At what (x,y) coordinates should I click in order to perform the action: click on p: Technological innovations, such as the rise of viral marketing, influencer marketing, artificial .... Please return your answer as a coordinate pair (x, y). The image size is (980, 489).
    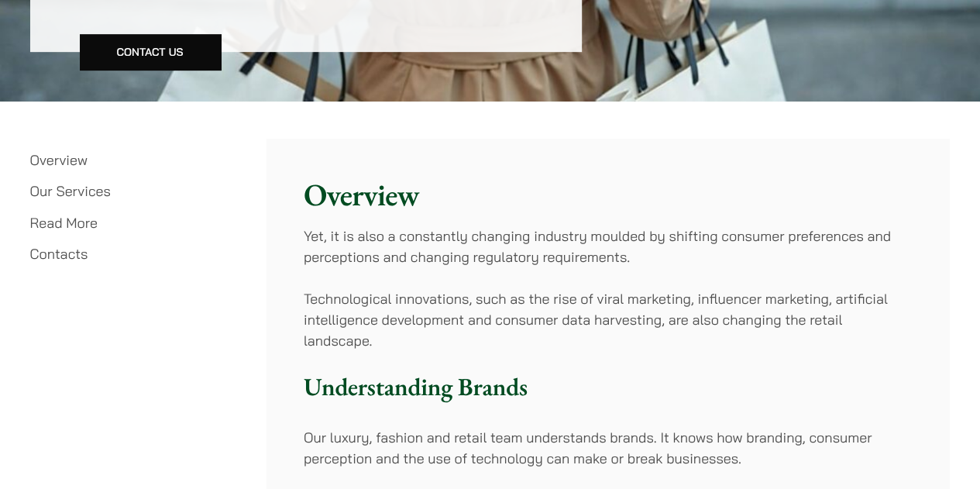
    Looking at the image, I should click on (609, 319).